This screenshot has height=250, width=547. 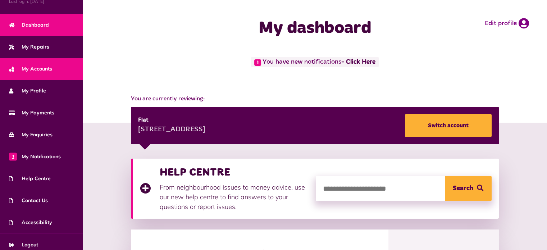 What do you see at coordinates (468, 188) in the screenshot?
I see `button: Search` at bounding box center [468, 188].